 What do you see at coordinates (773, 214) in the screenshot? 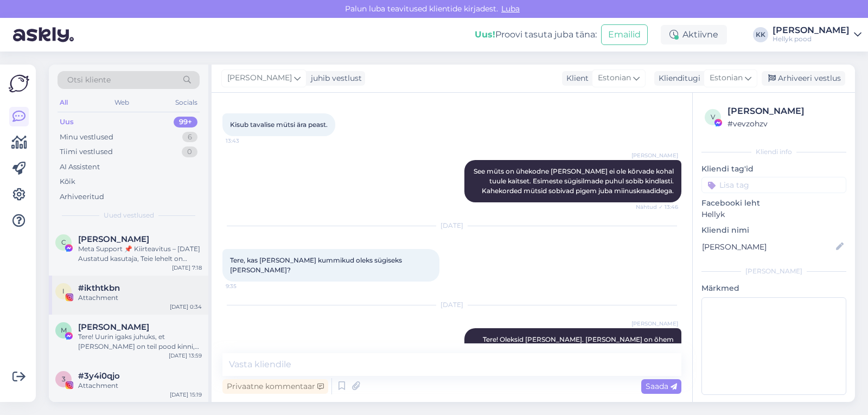
I see `p: Hellyk` at bounding box center [773, 214].